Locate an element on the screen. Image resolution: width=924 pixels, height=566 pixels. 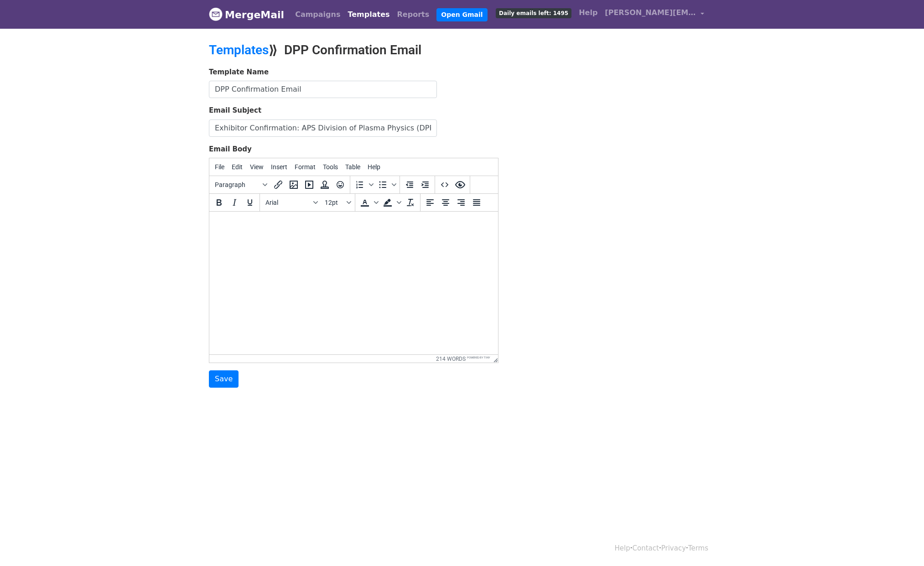
button: Preview is located at coordinates (460, 185).